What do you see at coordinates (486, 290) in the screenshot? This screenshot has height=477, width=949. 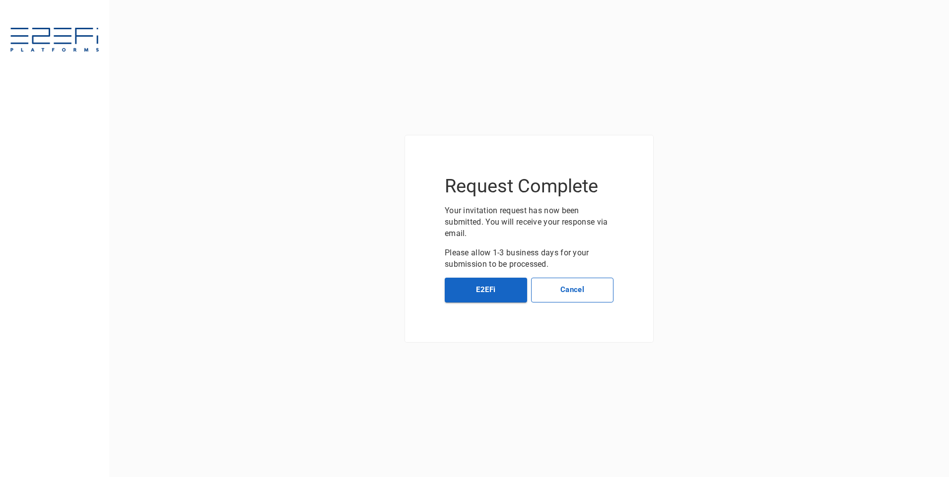 I see `button: E2EFi` at bounding box center [486, 290].